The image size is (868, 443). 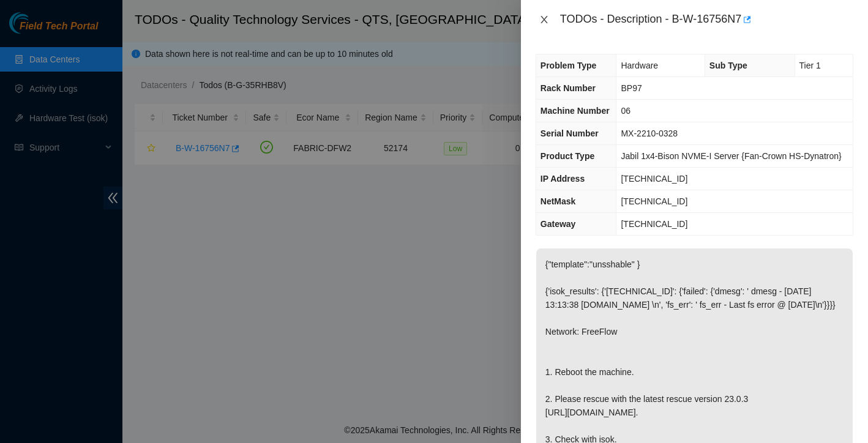 What do you see at coordinates (639, 66) in the screenshot?
I see `span: Hardware` at bounding box center [639, 66].